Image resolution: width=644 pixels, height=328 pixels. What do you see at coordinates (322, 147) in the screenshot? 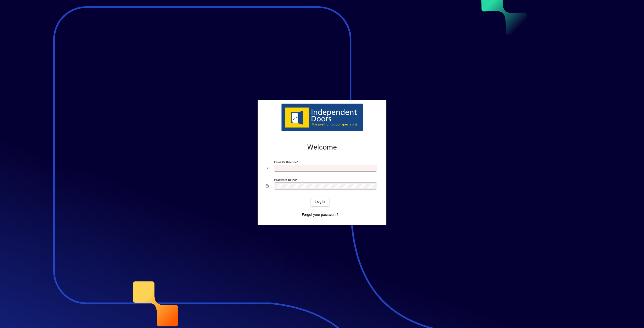
I see `h2: Welcome` at bounding box center [322, 147].